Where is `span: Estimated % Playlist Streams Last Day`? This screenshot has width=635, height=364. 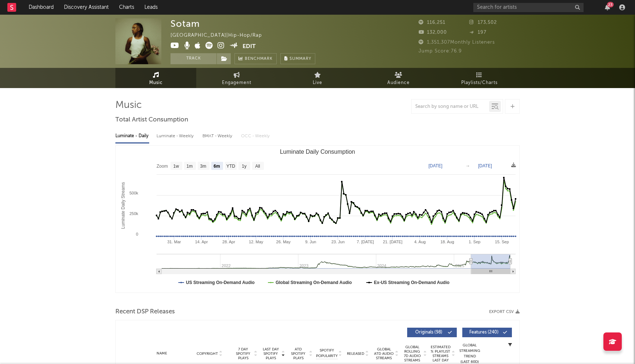 span: Estimated % Playlist Streams Last Day is located at coordinates (440, 354).